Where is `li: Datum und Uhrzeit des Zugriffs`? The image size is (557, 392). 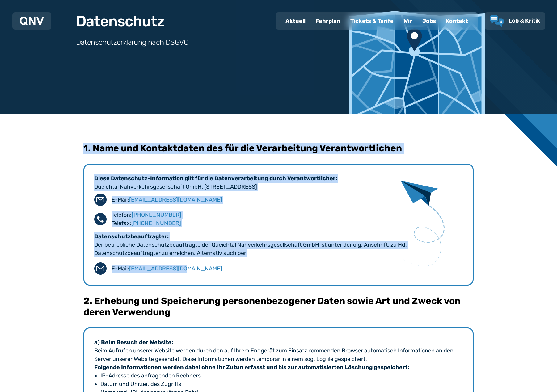
li: Datum und Uhrzeit des Zugriffs is located at coordinates (278, 384).